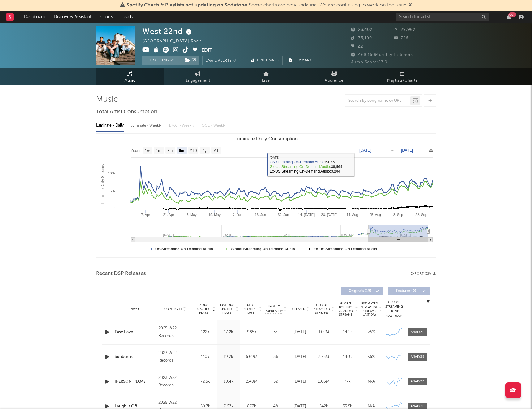 The image size is (532, 409). I want to click on span: Recent DSP Releases, so click(121, 273).